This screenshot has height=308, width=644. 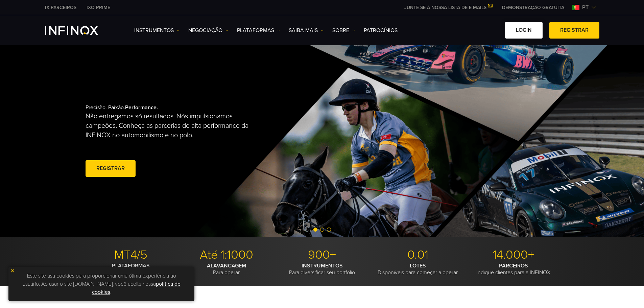 I want to click on a: Login, so click(x=524, y=30).